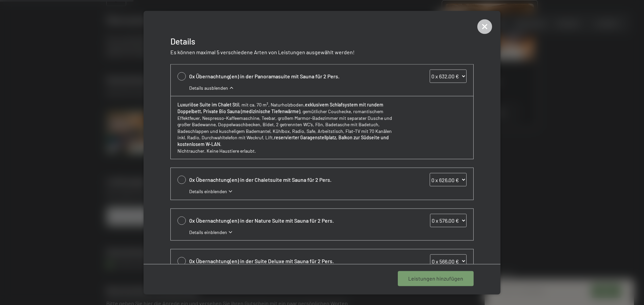 Image resolution: width=644 pixels, height=305 pixels. I want to click on strong: Luxuriöse Suite im Chalet Stil, so click(208, 104).